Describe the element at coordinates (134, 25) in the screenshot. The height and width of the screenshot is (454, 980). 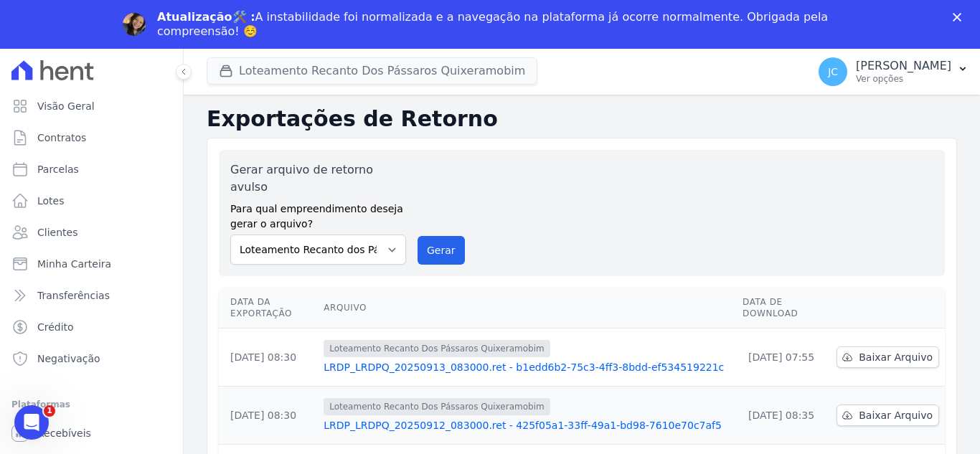
I see `img: Profile image for Adriane` at that location.